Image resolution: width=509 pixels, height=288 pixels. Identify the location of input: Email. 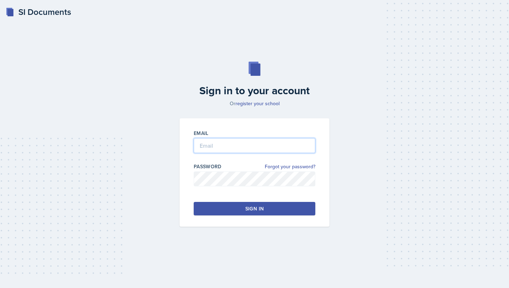
(255, 145).